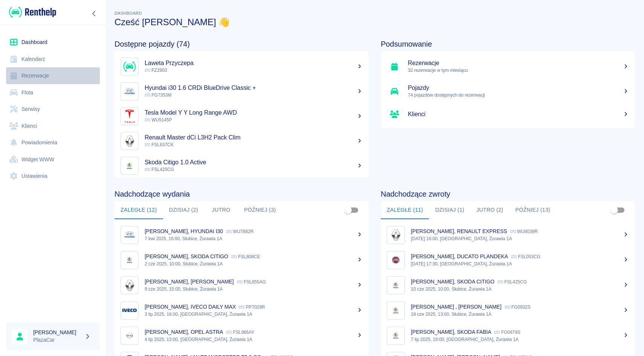  What do you see at coordinates (241, 141) in the screenshot?
I see `a: ImageRenault Master dCi L3H2 Pack Clim FSL637CK` at bounding box center [241, 141].